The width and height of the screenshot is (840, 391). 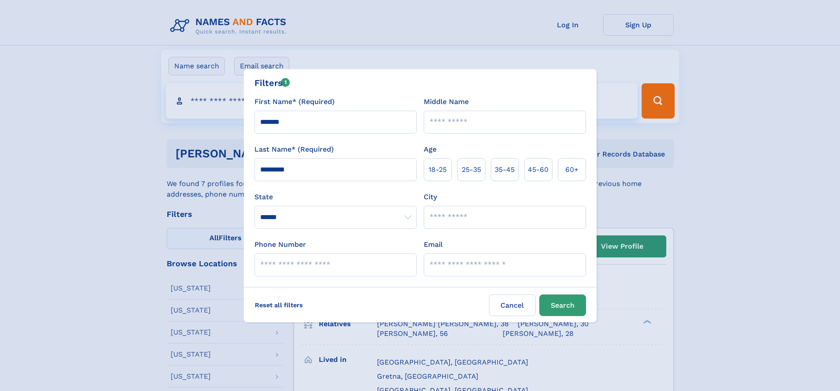 I want to click on label: Last Name* (Required), so click(x=294, y=149).